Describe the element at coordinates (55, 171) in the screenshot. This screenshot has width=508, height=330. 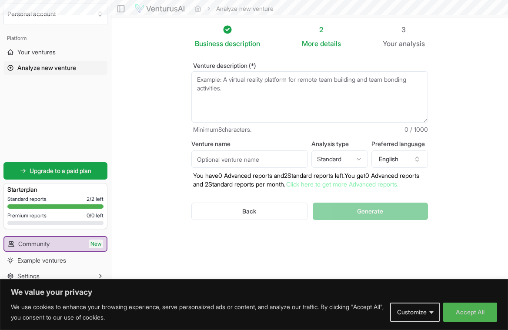
I see `a: Upgrade to a paid plan` at that location.